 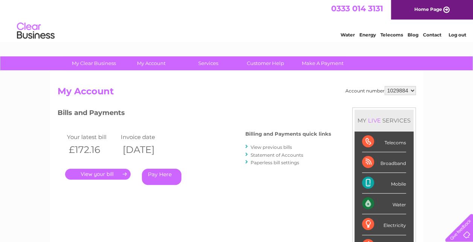 What do you see at coordinates (432, 35) in the screenshot?
I see `a: Contact` at bounding box center [432, 35].